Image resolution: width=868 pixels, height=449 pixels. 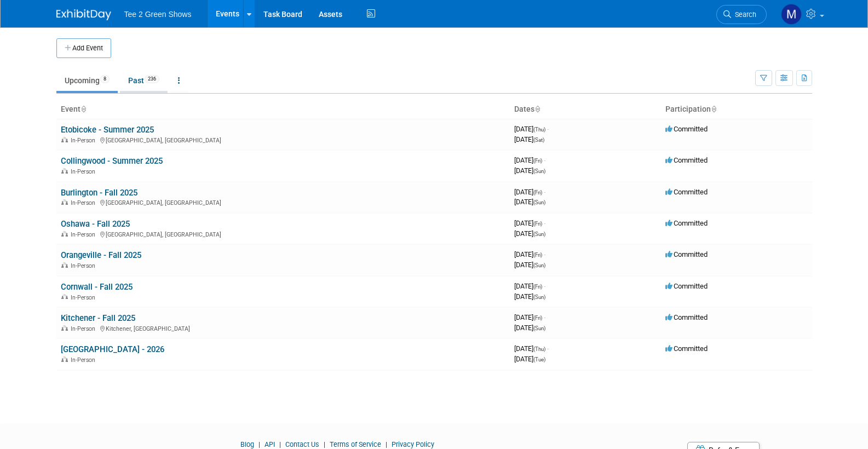 I want to click on a: Sort by Start Date, so click(x=537, y=109).